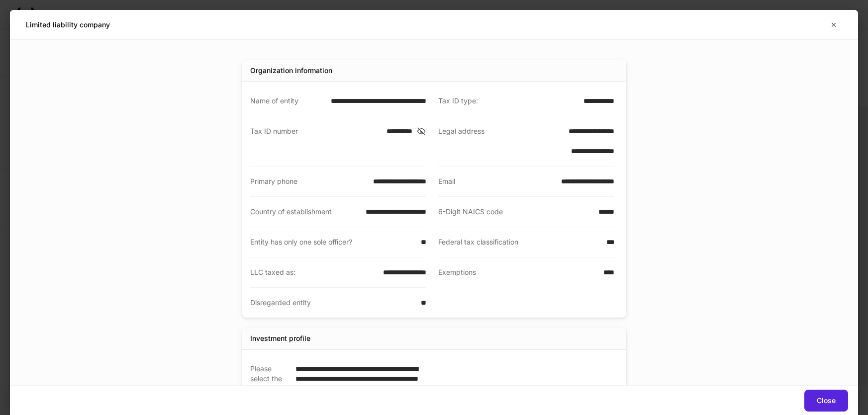 This screenshot has width=868, height=415. Describe the element at coordinates (518, 273) in the screenshot. I see `div: Exemptions` at that location.